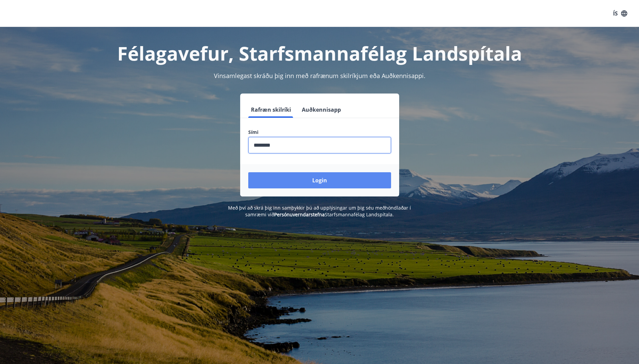  I want to click on a: Persónuverndarstefna, so click(299, 214).